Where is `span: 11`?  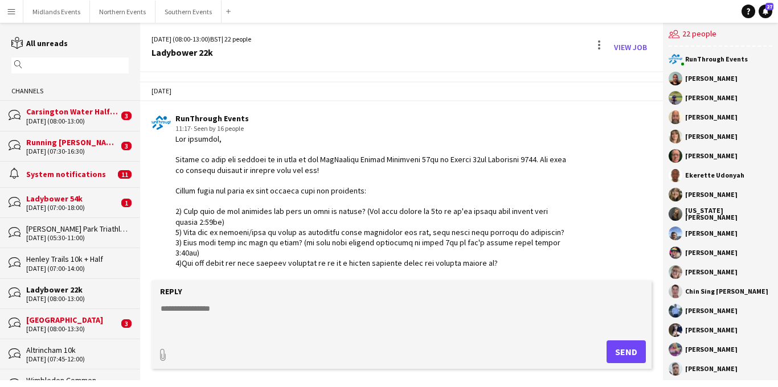
span: 11 is located at coordinates (125, 174).